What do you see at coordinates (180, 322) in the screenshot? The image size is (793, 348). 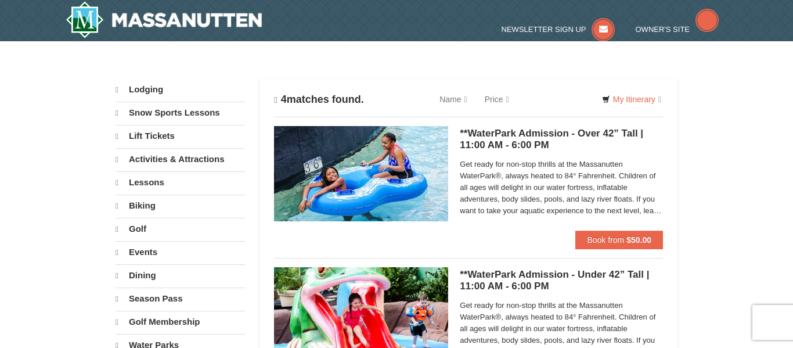 I see `a: Golf Membership` at bounding box center [180, 322].